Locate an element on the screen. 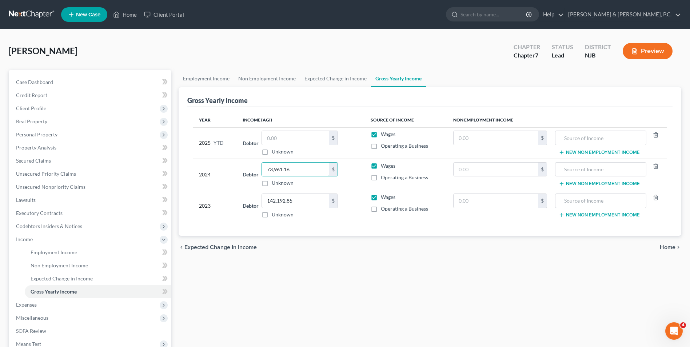 This screenshot has width=690, height=347. span: Gross Yearly Income is located at coordinates (53, 291).